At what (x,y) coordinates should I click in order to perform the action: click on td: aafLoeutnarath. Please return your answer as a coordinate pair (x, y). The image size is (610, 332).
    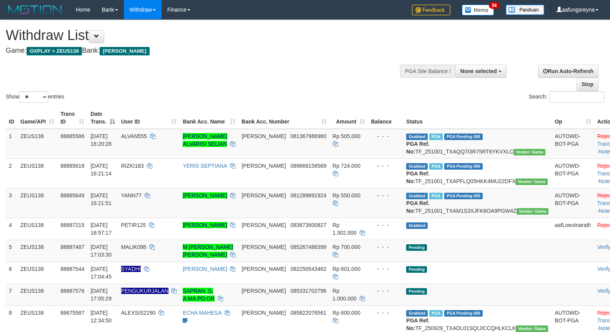
    Looking at the image, I should click on (573, 229).